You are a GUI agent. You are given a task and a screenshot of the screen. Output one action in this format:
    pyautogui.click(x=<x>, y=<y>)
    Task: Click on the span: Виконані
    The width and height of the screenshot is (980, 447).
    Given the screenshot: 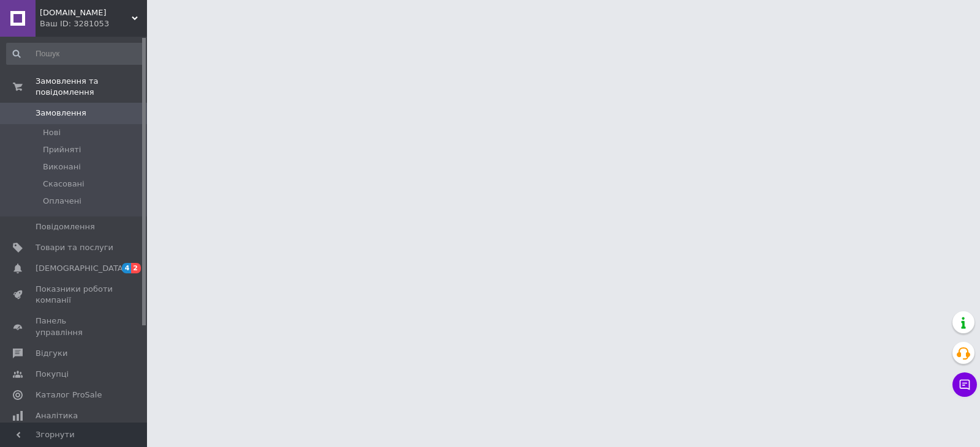 What is the action you would take?
    pyautogui.click(x=62, y=167)
    